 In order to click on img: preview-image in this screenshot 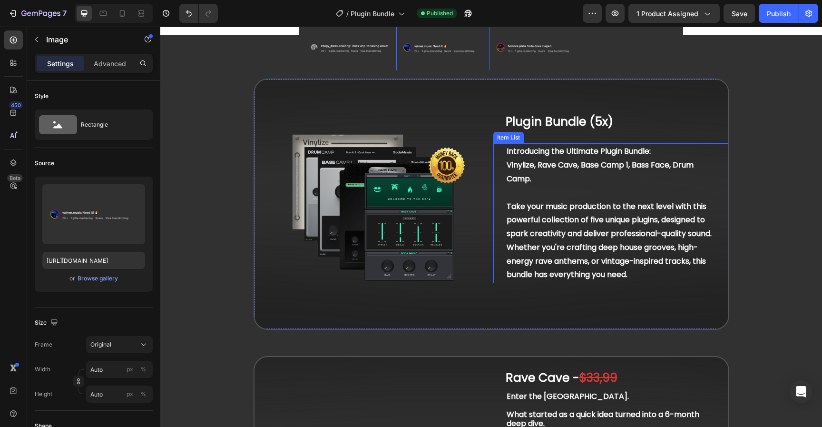, I will do `click(94, 214)`.